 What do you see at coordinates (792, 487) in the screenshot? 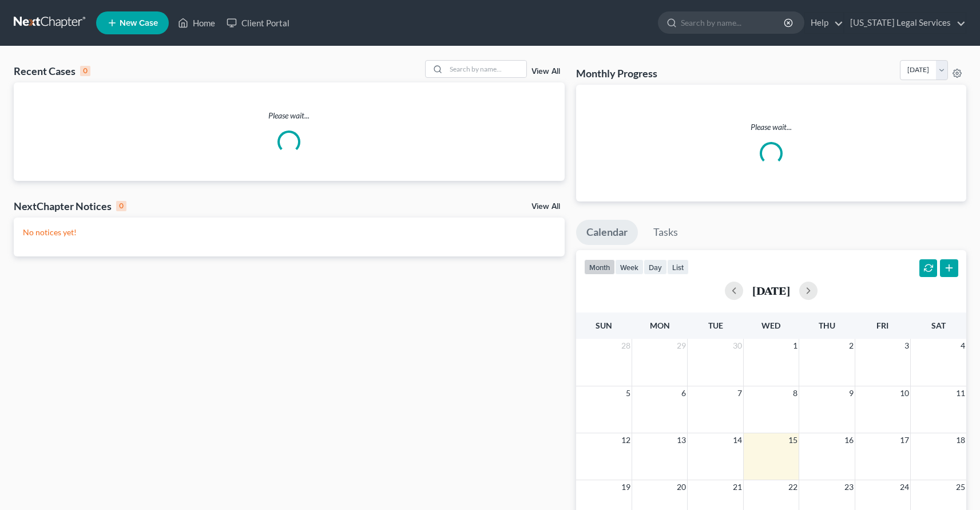
I see `span: 22` at bounding box center [792, 487].